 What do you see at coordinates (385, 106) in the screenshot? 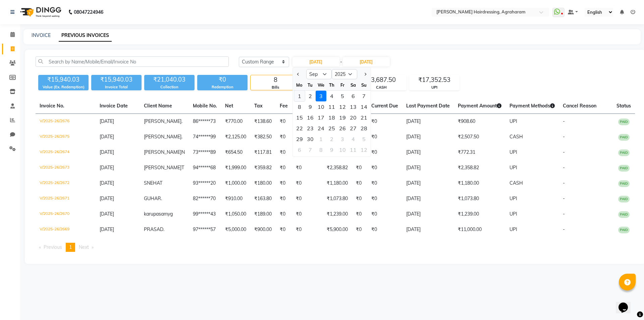
I see `span: Current Due` at bounding box center [385, 106].